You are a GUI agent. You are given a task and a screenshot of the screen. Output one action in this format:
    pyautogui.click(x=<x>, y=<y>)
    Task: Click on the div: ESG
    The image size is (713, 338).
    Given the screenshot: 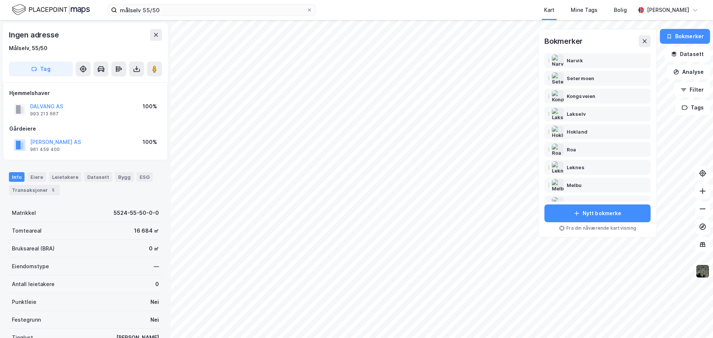 What is the action you would take?
    pyautogui.click(x=144, y=177)
    